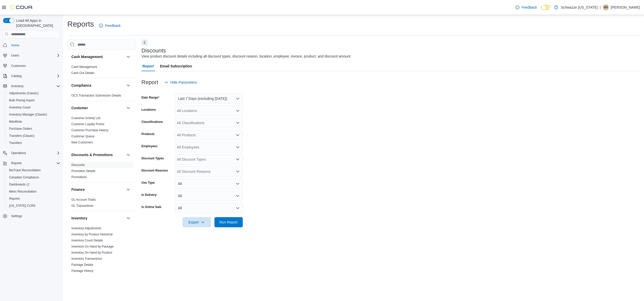 The image size is (644, 301). What do you see at coordinates (34, 143) in the screenshot?
I see `button: Transfers` at bounding box center [34, 143].